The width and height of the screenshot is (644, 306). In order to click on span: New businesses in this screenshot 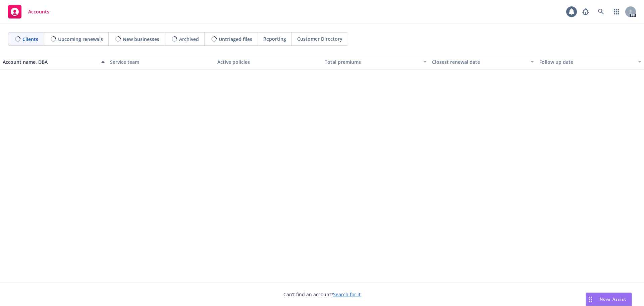, I will do `click(141, 39)`.